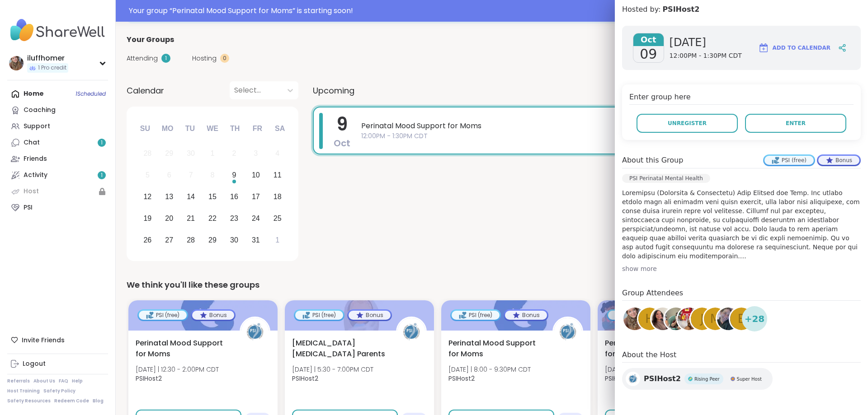 Image resolution: width=868 pixels, height=415 pixels. What do you see at coordinates (496, 10) in the screenshot?
I see `div: Your group “ Perinatal Mood Support for Moms ” is starting soon!` at bounding box center [496, 10].